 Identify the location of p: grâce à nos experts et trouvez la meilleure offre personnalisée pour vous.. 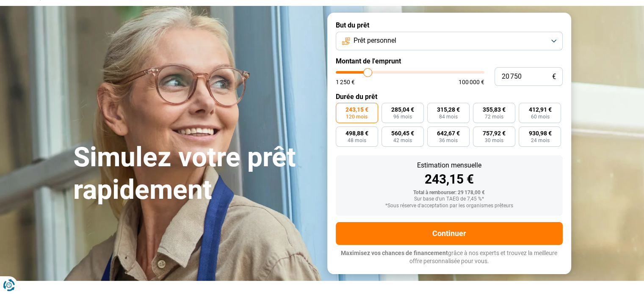
(449, 257).